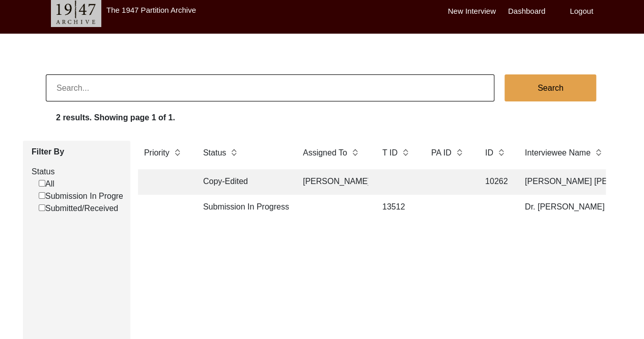 Image resolution: width=644 pixels, height=339 pixels. Describe the element at coordinates (397, 208) in the screenshot. I see `td: 13512` at that location.